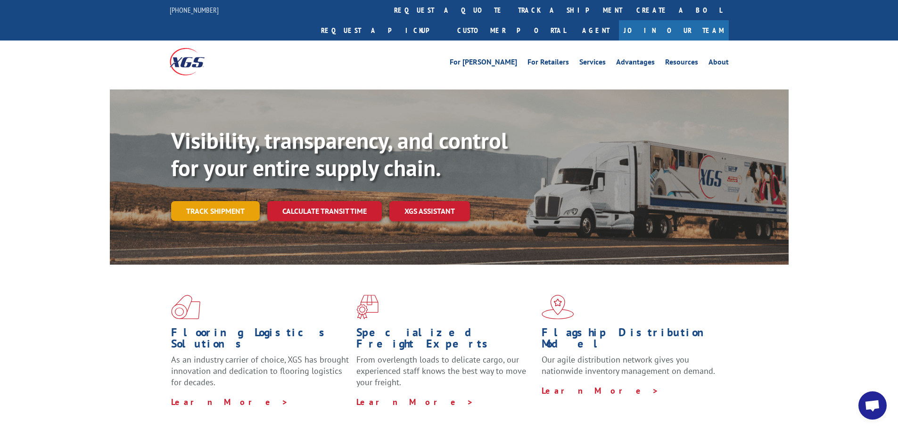 The image size is (898, 429). Describe the element at coordinates (718, 64) in the screenshot. I see `a: About` at that location.